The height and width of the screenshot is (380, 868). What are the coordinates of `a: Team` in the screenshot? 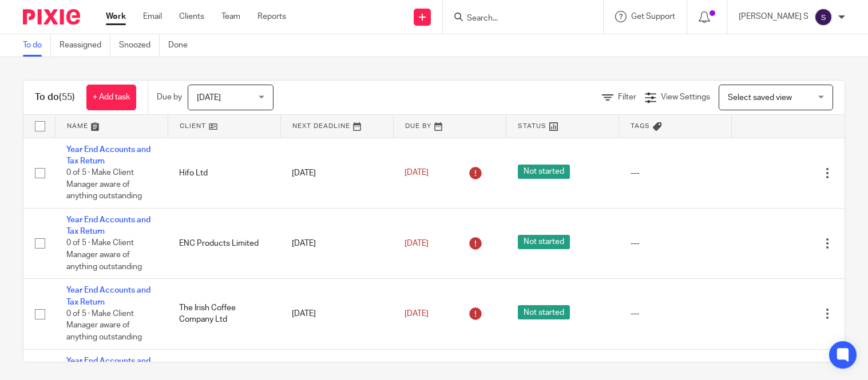 It's located at (230, 17).